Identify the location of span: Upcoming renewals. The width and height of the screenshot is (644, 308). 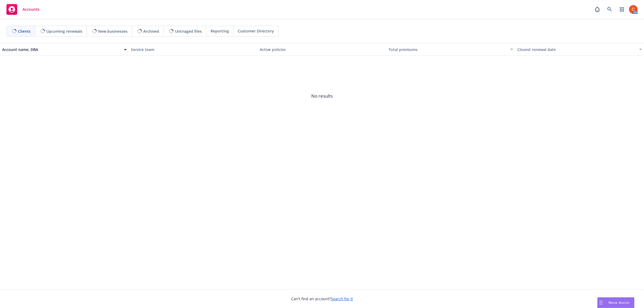
(64, 31).